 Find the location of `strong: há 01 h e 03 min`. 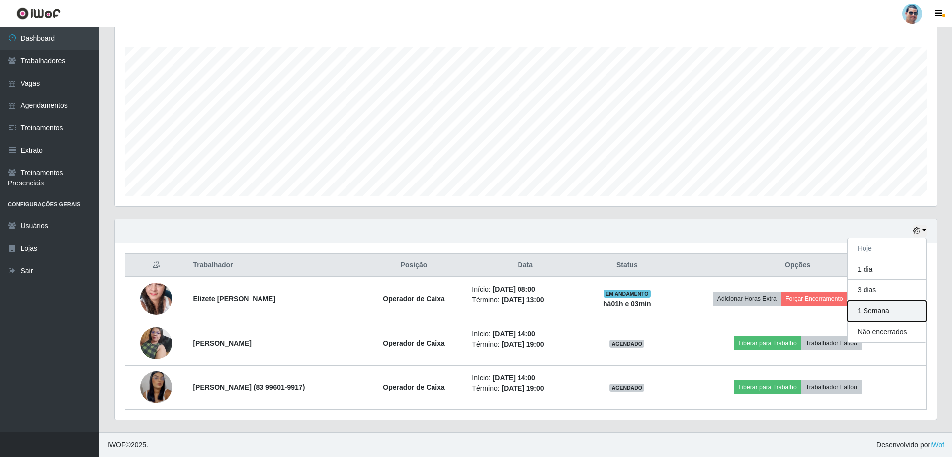

strong: há 01 h e 03 min is located at coordinates (627, 304).